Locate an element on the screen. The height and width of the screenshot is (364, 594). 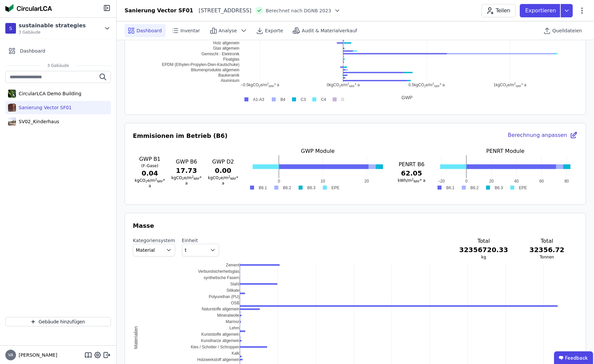
span: Analyse is located at coordinates (228, 31).